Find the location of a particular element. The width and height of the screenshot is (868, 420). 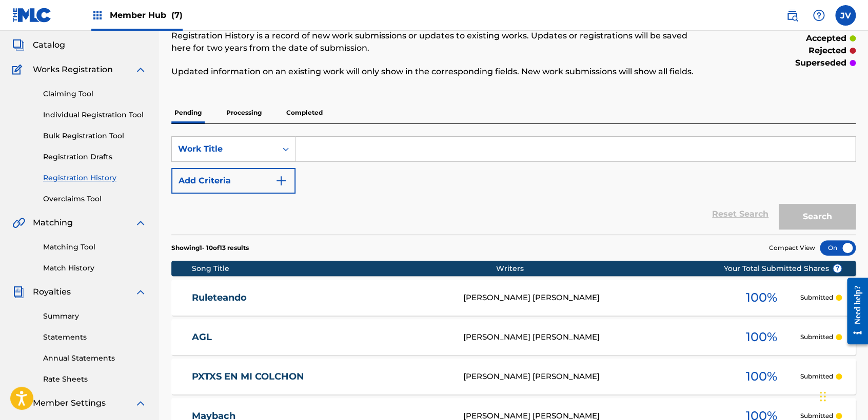

img: 9d2ae6d4665cec9f34b9.svg is located at coordinates (281, 181).